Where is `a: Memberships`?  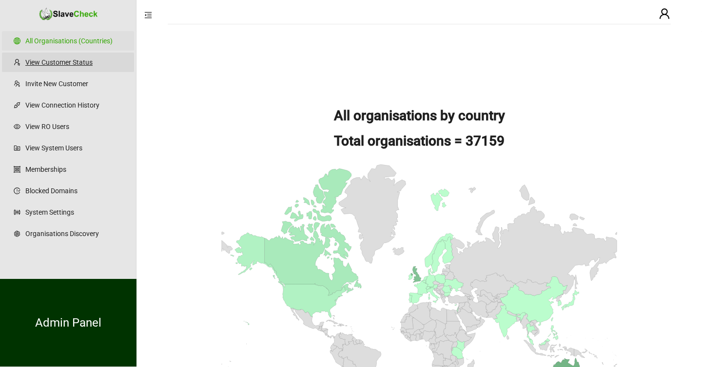
a: Memberships is located at coordinates (76, 170).